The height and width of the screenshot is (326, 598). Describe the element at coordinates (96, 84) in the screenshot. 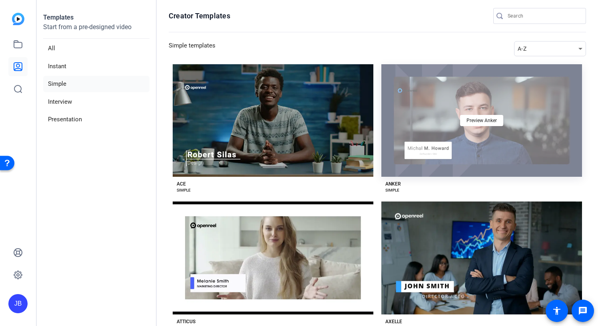

I see `li: Simple` at that location.